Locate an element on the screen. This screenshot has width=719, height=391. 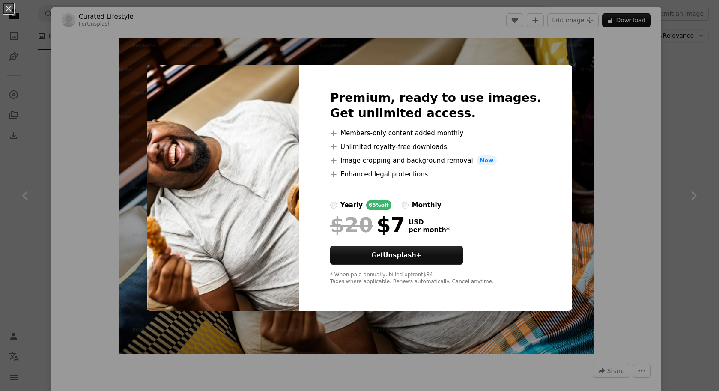
h2: Premium, ready to use images. Get unlimited access. is located at coordinates (435, 106).